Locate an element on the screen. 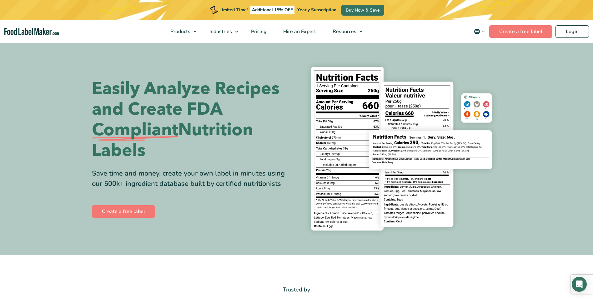  a: Hire an Expert is located at coordinates (299, 32).